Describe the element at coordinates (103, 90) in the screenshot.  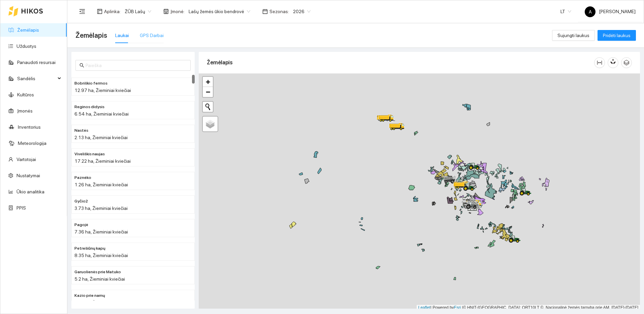
I see `span: 12.97 ha, Žieminiai kviečiai` at that location.